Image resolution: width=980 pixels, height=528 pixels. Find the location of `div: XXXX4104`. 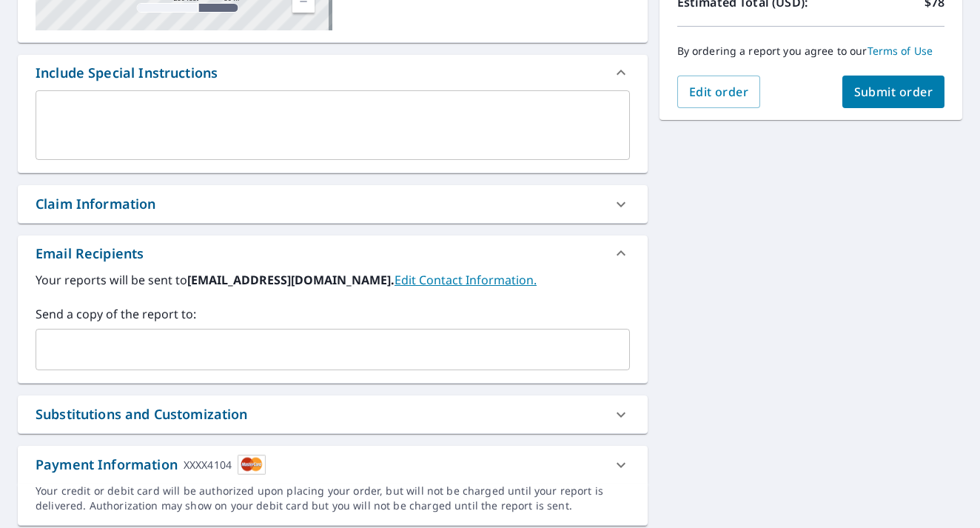

div: XXXX4104 is located at coordinates (207, 464).